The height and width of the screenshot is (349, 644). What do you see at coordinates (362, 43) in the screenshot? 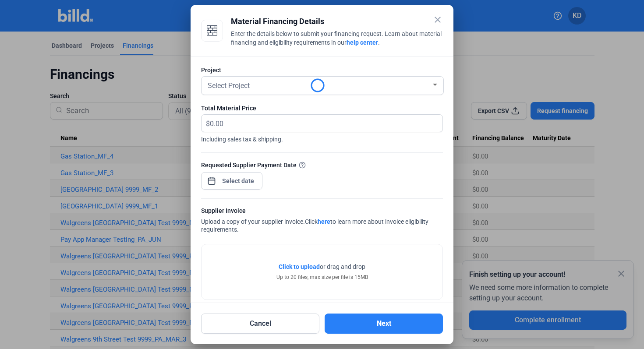
I see `a: help center` at bounding box center [362, 43].